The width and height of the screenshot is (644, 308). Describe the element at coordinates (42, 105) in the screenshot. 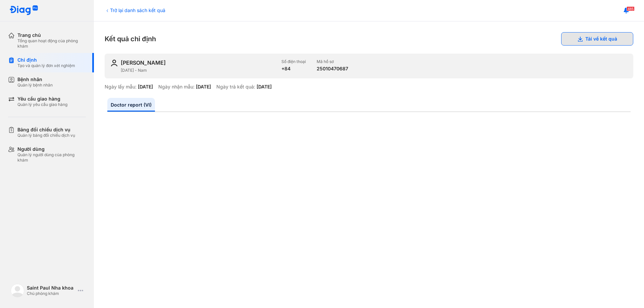

I see `div: Quản lý yêu cầu giao hàng` at that location.